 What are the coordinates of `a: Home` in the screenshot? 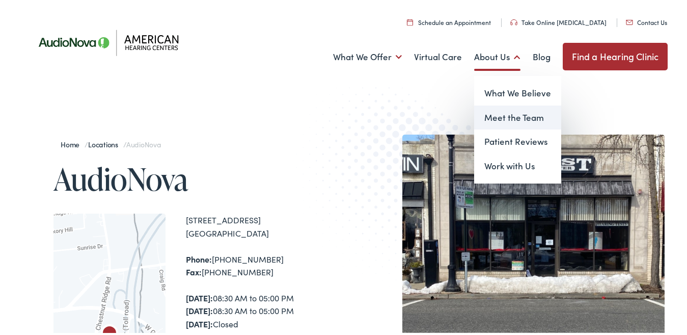 It's located at (72, 142).